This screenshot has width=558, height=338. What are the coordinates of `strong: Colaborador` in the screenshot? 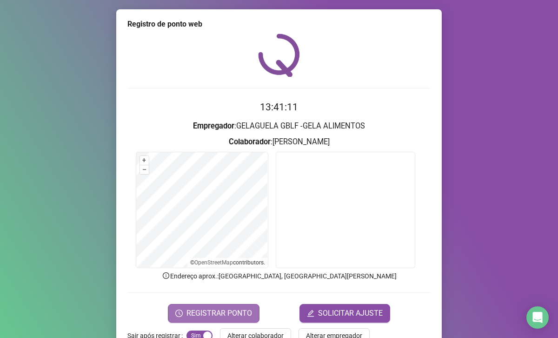 It's located at (250, 141).